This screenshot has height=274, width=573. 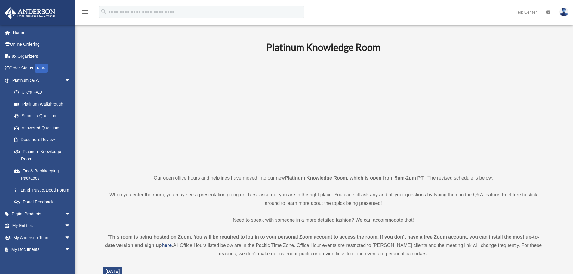 I want to click on img: User Pic, so click(x=564, y=12).